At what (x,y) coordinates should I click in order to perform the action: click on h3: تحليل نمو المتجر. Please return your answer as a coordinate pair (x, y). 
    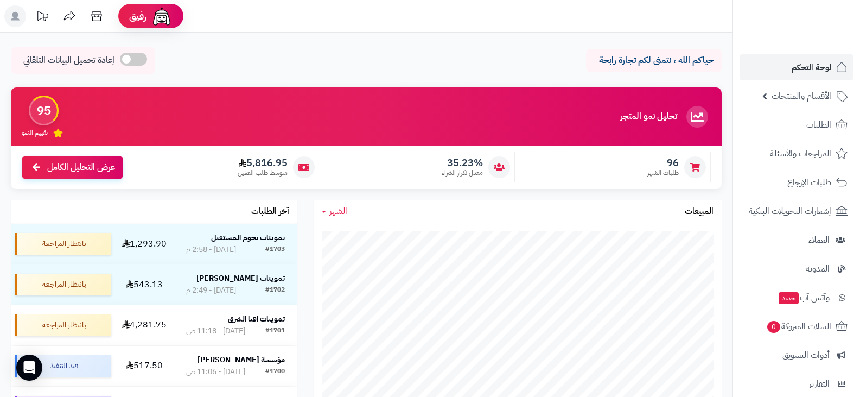
    Looking at the image, I should click on (648, 117).